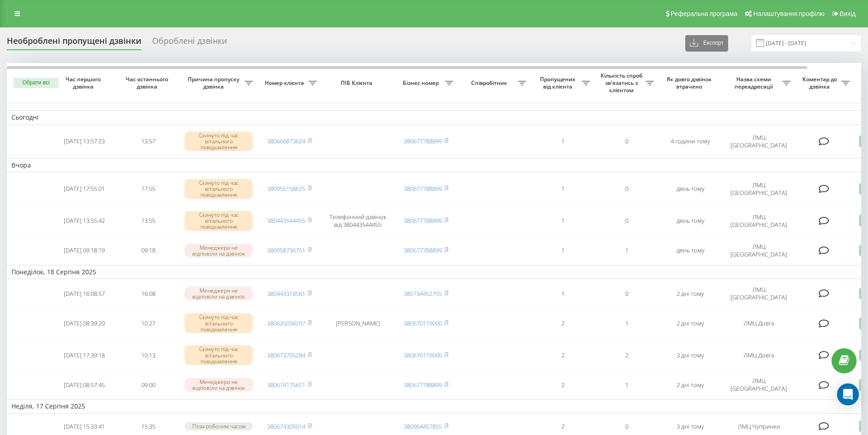 This screenshot has height=435, width=868. What do you see at coordinates (148, 384) in the screenshot?
I see `td: 09:00` at bounding box center [148, 384].